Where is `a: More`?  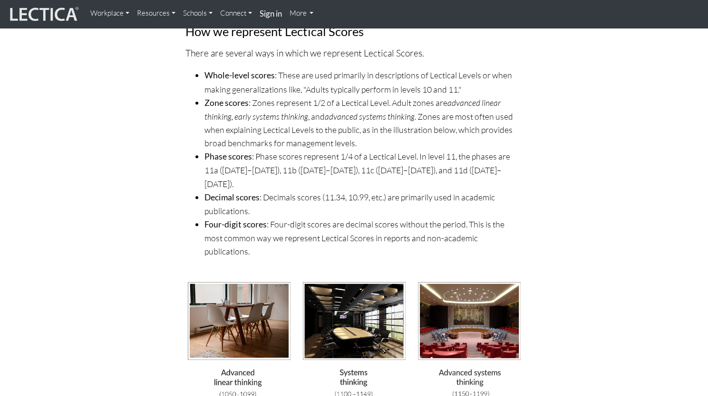
a: More is located at coordinates (301, 13).